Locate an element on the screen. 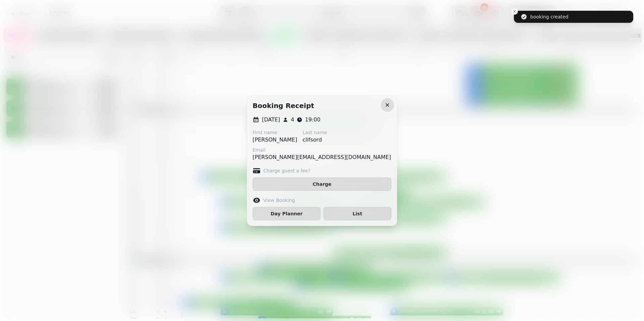 The height and width of the screenshot is (321, 644). span: Charge is located at coordinates (322, 184).